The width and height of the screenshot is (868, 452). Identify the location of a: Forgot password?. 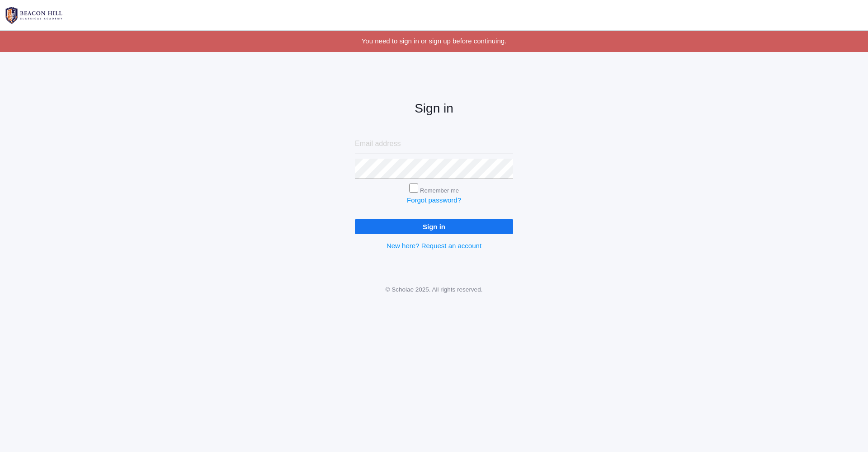
(434, 200).